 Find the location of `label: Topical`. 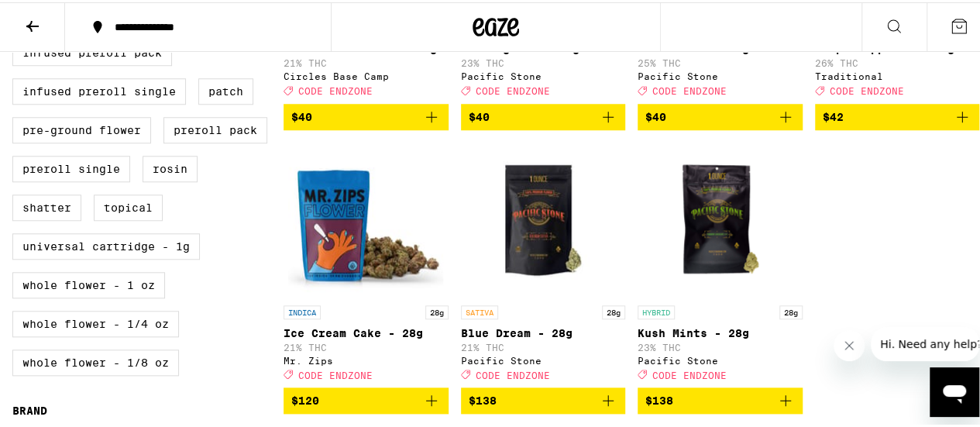

label: Topical is located at coordinates (128, 205).